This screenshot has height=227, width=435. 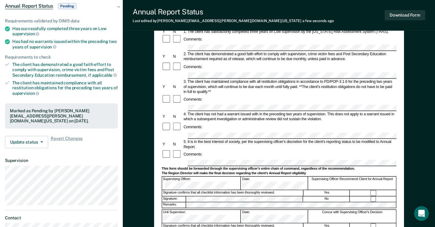 I want to click on div: Supervising Officer Recommend Client for Annual Report, so click(x=352, y=183).